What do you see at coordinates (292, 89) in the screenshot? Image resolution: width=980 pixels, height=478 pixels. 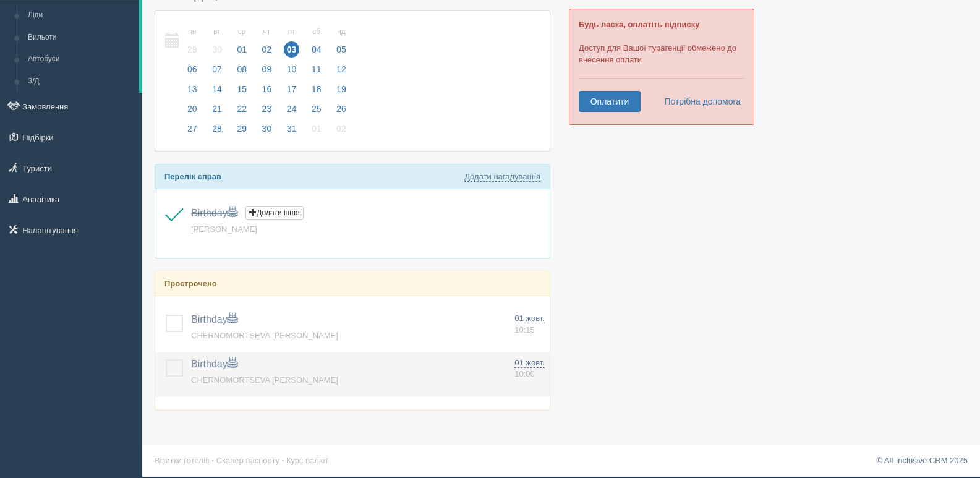 I see `span: 17` at bounding box center [292, 89].